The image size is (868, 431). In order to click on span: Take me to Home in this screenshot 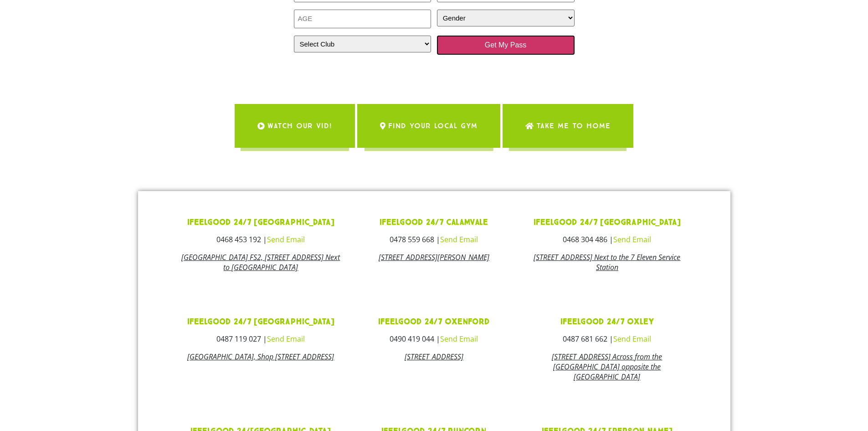, I will do `click(573, 126)`.